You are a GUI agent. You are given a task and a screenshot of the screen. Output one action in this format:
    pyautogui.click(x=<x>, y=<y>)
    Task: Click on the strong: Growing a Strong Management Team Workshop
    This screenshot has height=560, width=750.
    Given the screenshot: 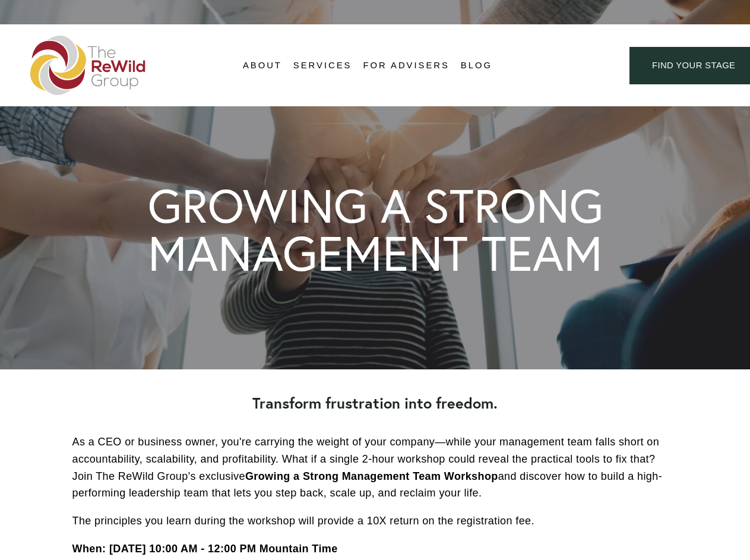 What is the action you would take?
    pyautogui.click(x=372, y=476)
    